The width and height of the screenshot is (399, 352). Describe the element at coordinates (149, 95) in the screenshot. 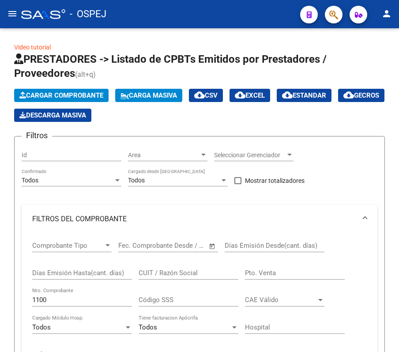

I see `button: Carga Masiva` at that location.